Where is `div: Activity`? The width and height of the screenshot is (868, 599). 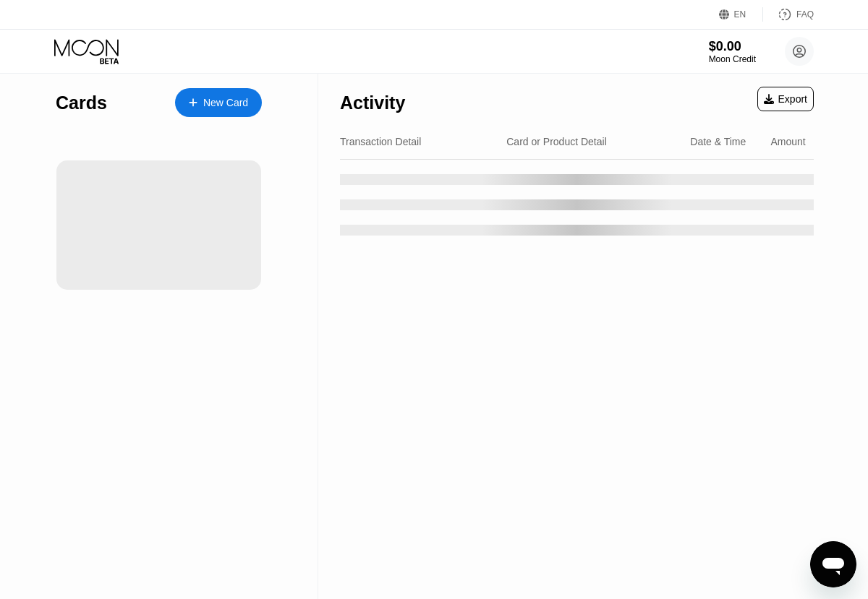
div: Activity is located at coordinates (373, 103).